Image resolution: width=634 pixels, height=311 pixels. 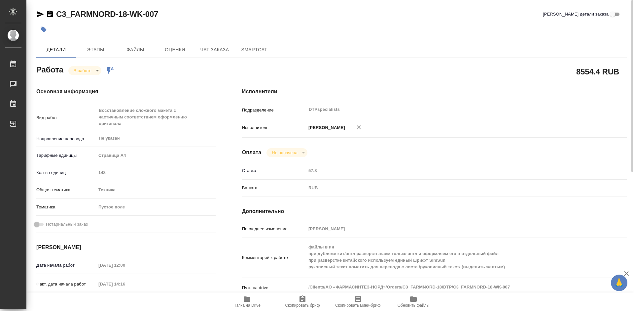 What do you see at coordinates (252, 152) in the screenshot?
I see `h4: Оплата` at bounding box center [252, 152].